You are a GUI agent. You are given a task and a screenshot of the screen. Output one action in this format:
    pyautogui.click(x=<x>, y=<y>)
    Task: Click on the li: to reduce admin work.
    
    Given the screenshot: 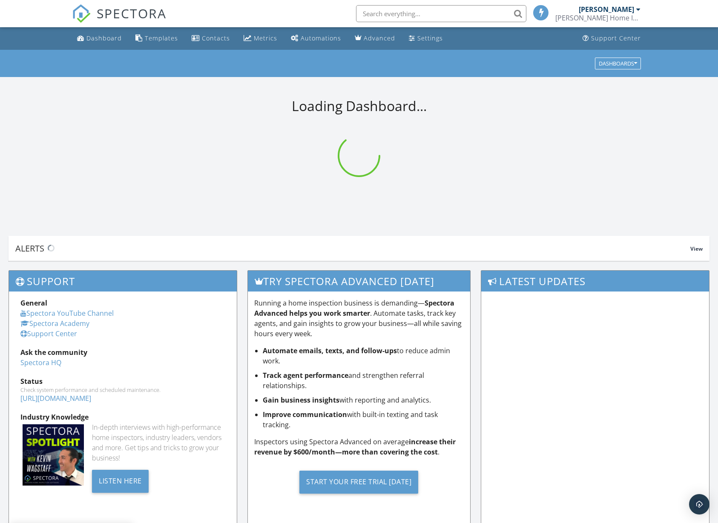 What is the action you would take?
    pyautogui.click(x=363, y=356)
    